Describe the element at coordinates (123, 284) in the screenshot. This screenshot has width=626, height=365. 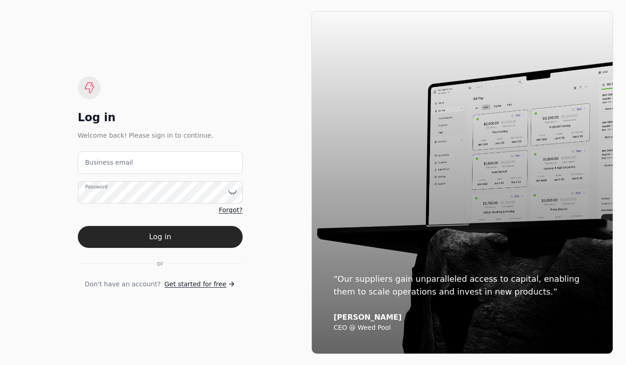
I see `span: Don't have an account?` at that location.